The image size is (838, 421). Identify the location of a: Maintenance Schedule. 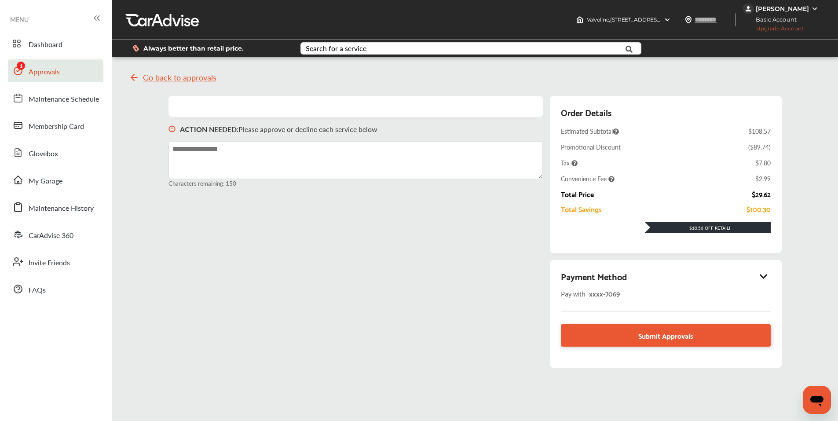
(55, 98).